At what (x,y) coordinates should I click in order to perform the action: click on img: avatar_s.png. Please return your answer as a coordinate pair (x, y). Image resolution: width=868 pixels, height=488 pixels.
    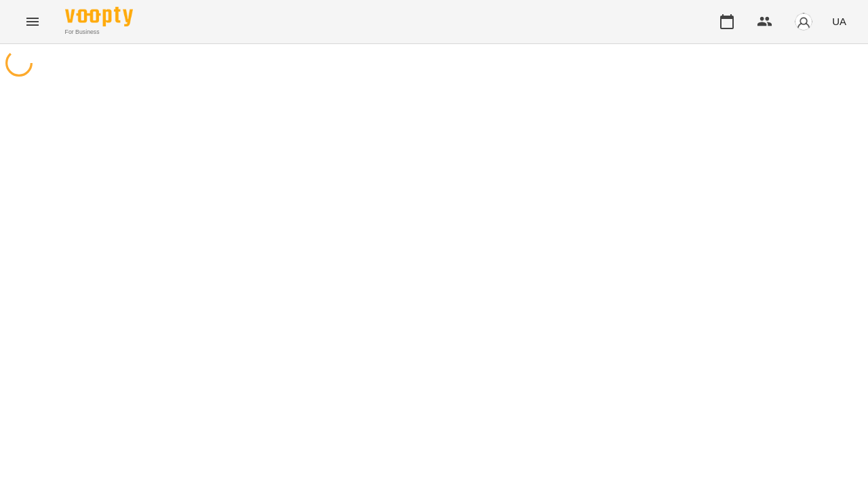
    Looking at the image, I should click on (804, 22).